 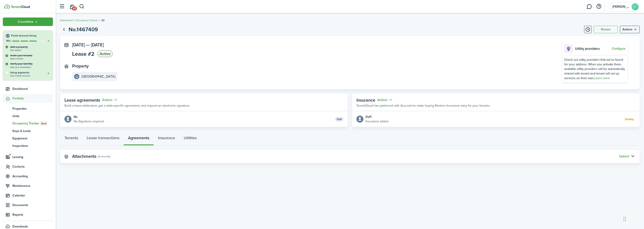 I want to click on a: Insurance, so click(x=166, y=139).